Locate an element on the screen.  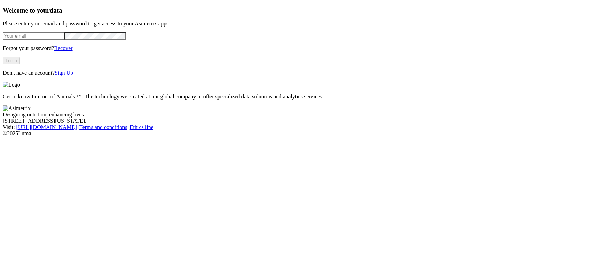
h3: Welcome to your is located at coordinates (297, 10).